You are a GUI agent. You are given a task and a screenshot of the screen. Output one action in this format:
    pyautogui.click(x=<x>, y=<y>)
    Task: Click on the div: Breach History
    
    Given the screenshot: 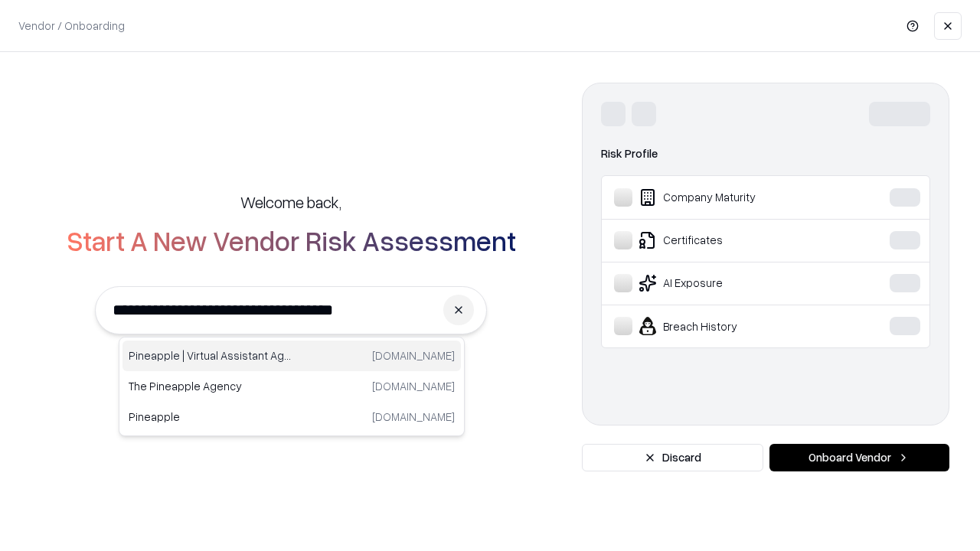 What is the action you would take?
    pyautogui.click(x=728, y=326)
    